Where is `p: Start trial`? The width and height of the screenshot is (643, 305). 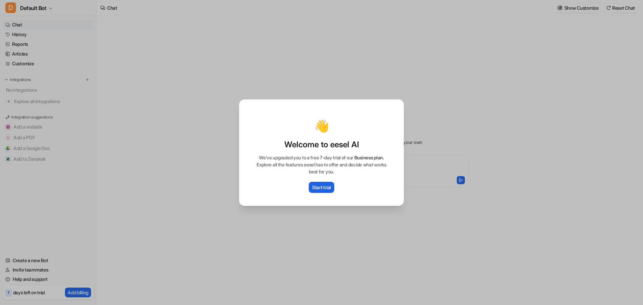 p: Start trial is located at coordinates (321, 187).